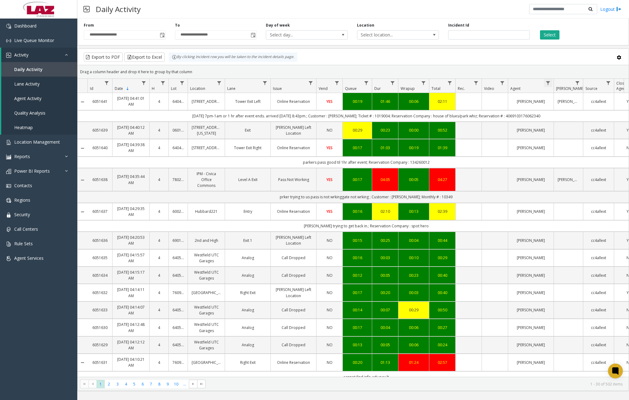  Describe the element at coordinates (414, 258) in the screenshot. I see `a: 00:10` at that location.